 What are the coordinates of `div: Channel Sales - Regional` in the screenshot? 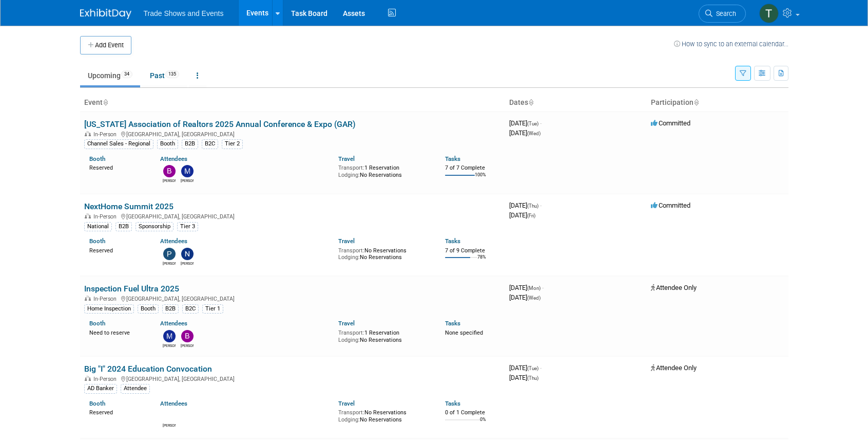 It's located at (118, 144).